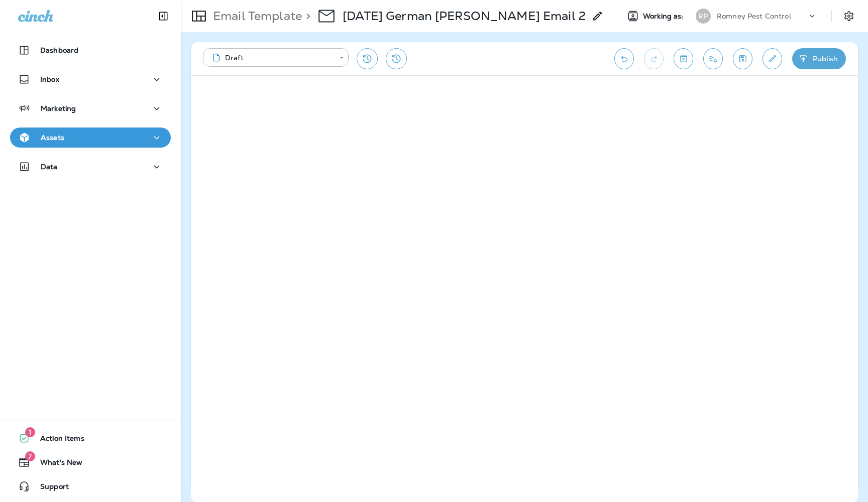 The width and height of the screenshot is (868, 502). I want to click on button: Support, so click(90, 486).